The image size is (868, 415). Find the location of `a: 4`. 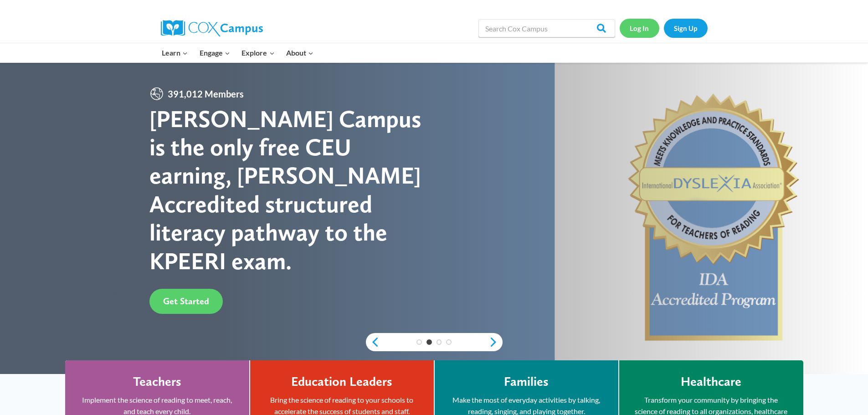

a: 4 is located at coordinates (449, 342).